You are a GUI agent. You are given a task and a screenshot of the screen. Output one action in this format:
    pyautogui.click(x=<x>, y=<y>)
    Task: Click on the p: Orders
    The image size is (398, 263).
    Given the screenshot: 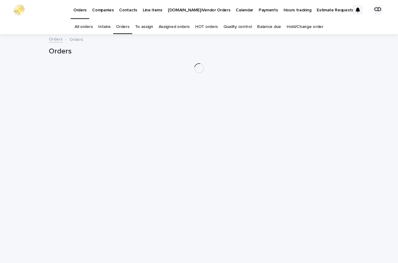 What is the action you would take?
    pyautogui.click(x=76, y=39)
    